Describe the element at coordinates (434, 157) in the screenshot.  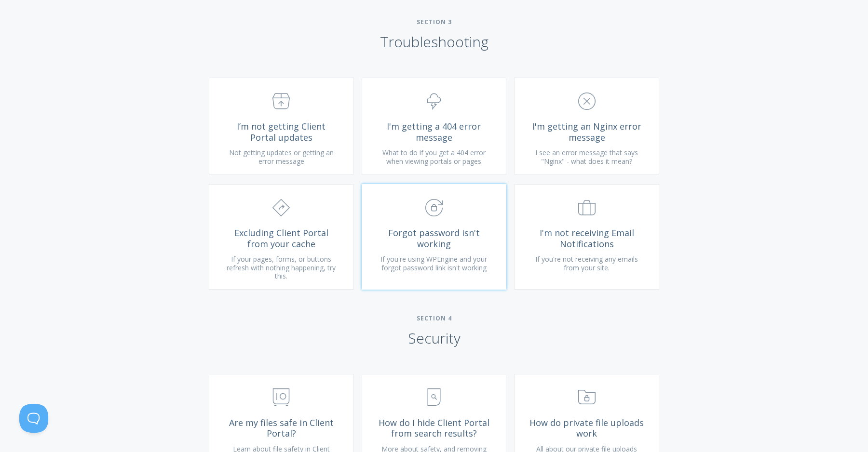
I see `span: What to do if you get a 404 error when viewing portals or pages` at that location.